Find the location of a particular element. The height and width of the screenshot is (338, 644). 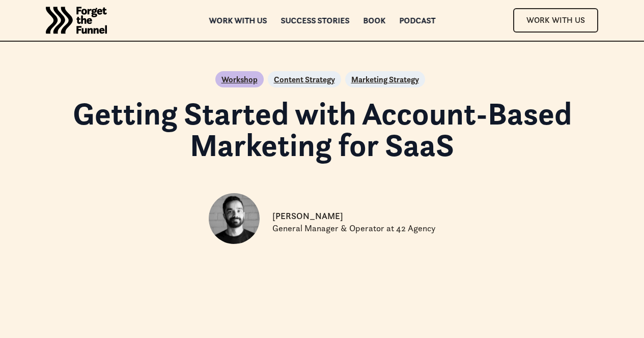

p: General Manager & Operator at 42 Agency is located at coordinates (354, 228).